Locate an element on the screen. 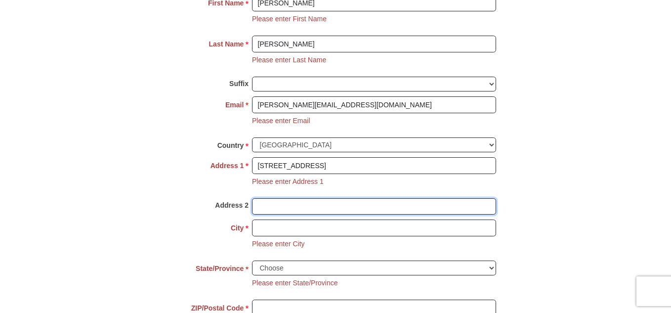 The width and height of the screenshot is (671, 313). strong: City is located at coordinates (237, 228).